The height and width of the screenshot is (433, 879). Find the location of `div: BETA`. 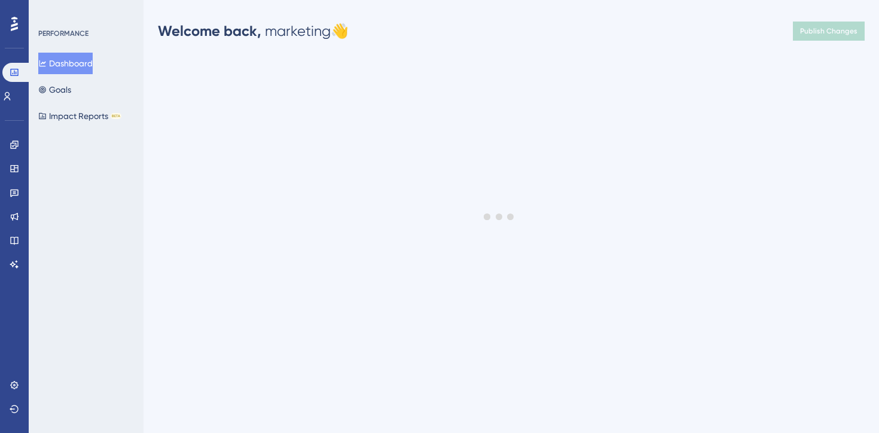

div: BETA is located at coordinates (116, 116).